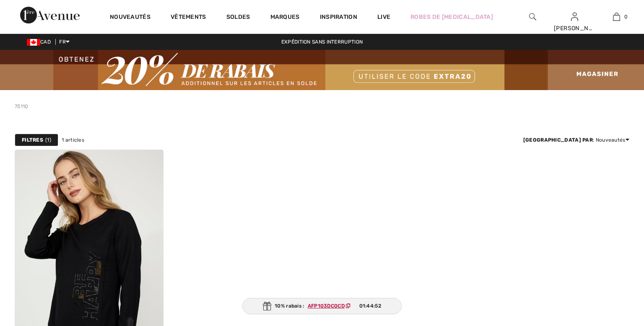 This screenshot has height=326, width=644. What do you see at coordinates (21, 106) in the screenshot?
I see `a: 75110` at bounding box center [21, 106].